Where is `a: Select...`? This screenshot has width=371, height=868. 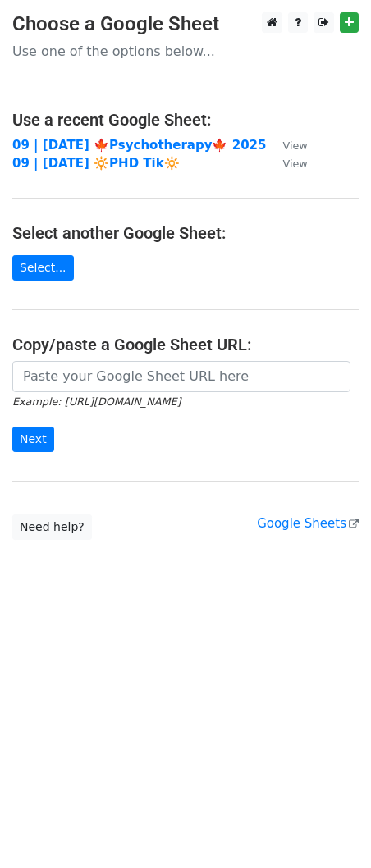
a: Select... is located at coordinates (43, 267).